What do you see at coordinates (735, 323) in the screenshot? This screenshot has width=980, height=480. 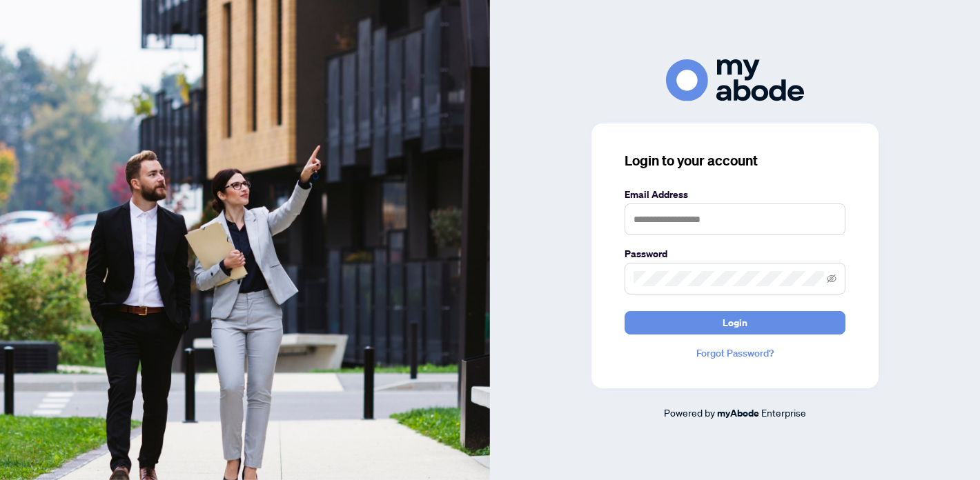 I see `button: Login` at bounding box center [735, 323].